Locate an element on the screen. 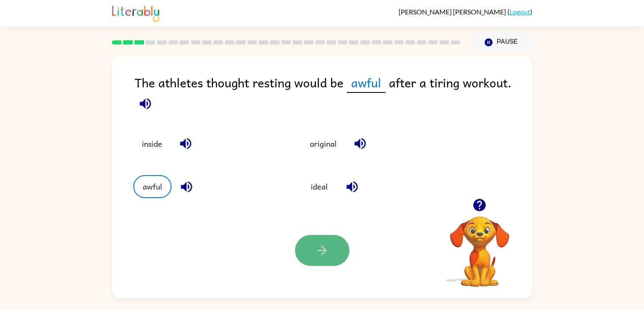  button: awful is located at coordinates (152, 186).